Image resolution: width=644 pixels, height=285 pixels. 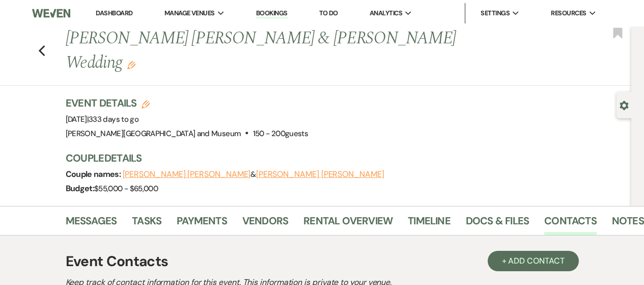 What do you see at coordinates (497, 224) in the screenshot?
I see `a: Docs & Files` at bounding box center [497, 224].